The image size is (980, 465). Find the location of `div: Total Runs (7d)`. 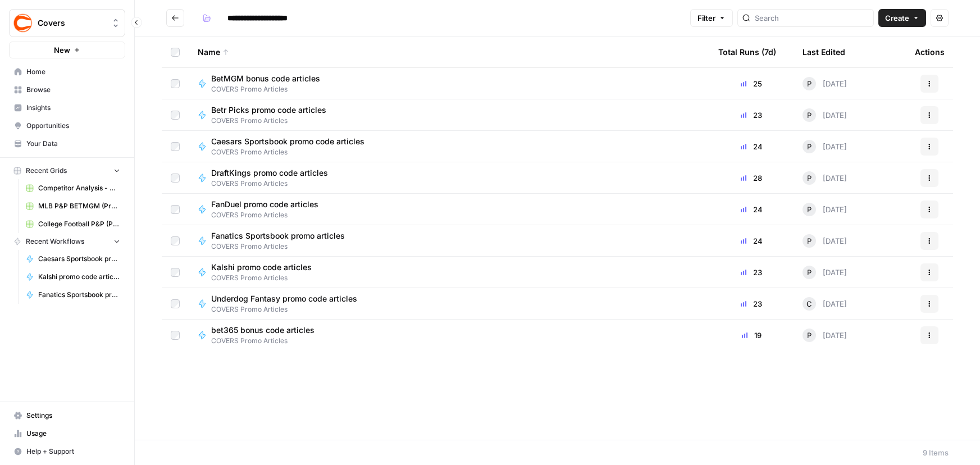

div: Total Runs (7d) is located at coordinates (747, 52).